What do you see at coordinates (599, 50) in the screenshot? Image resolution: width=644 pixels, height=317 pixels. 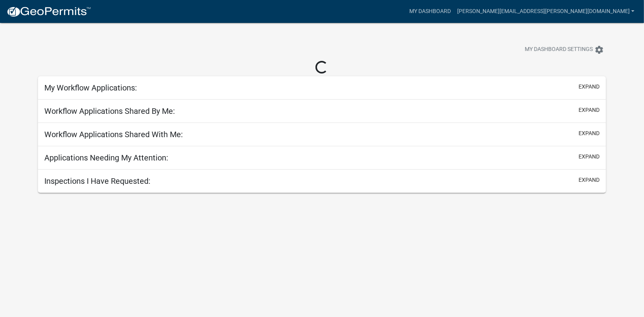 I see `i: settings` at bounding box center [599, 50].